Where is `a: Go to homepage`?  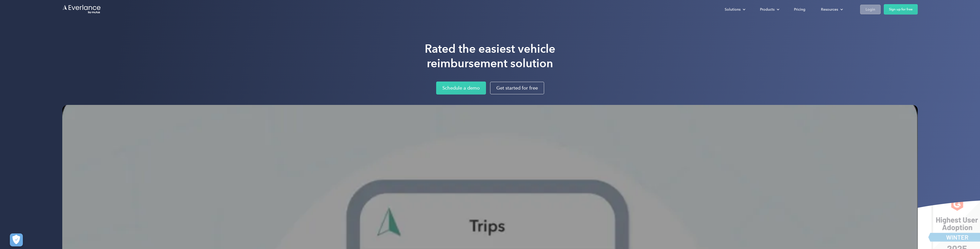 a: Go to homepage is located at coordinates (82, 9).